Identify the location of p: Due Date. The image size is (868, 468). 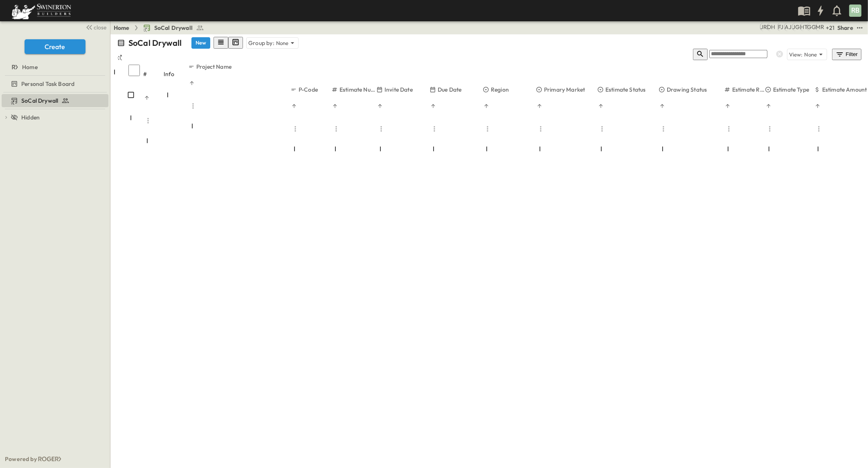
(450, 90).